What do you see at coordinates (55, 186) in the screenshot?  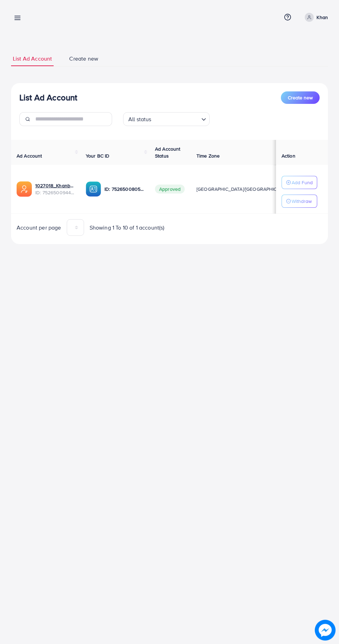 I see `a: 1027018_Khanbhia_1752400071646` at bounding box center [55, 186].